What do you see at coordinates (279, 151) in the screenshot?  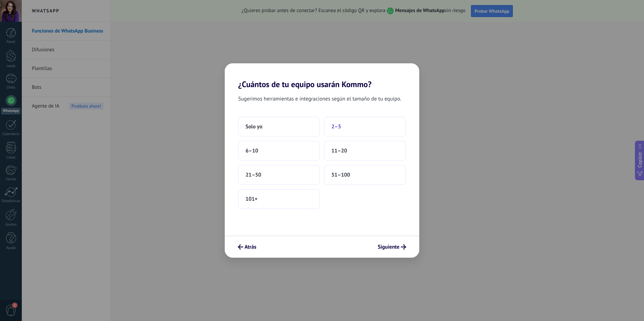 I see `button: 6–10` at bounding box center [279, 151].